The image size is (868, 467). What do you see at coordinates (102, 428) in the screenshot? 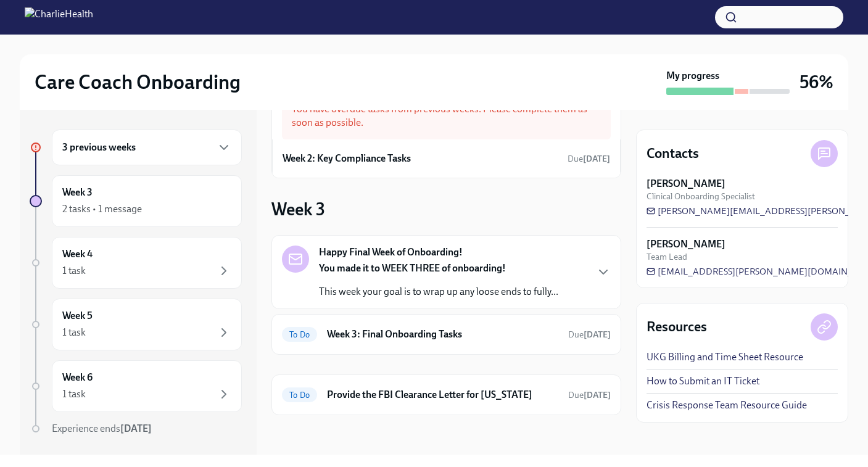
I see `span: Experience ends` at bounding box center [102, 428].